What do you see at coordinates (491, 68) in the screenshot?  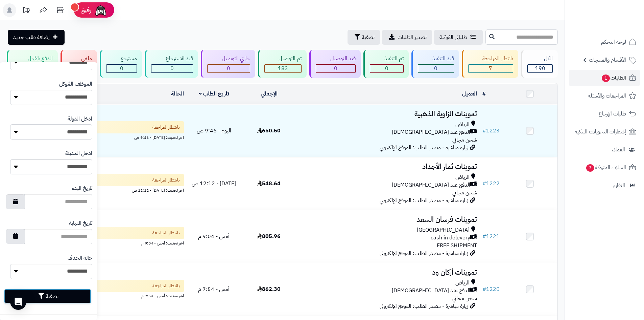 I see `div: 7` at bounding box center [491, 68].